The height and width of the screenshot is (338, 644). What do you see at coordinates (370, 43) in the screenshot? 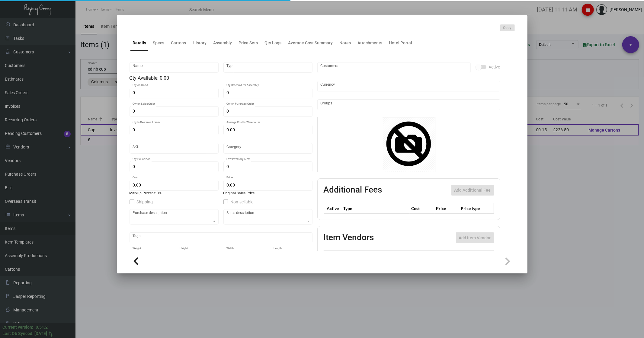
I see `div: Attachments` at bounding box center [370, 43].